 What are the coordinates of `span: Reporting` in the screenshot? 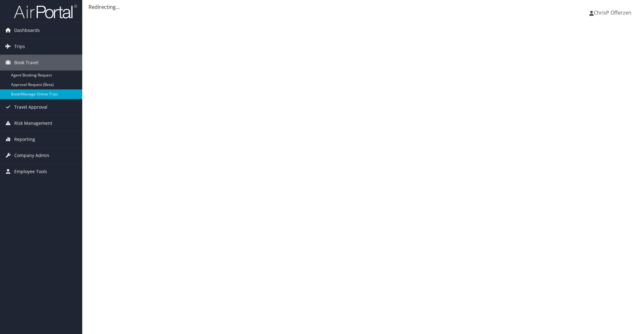 It's located at (25, 139).